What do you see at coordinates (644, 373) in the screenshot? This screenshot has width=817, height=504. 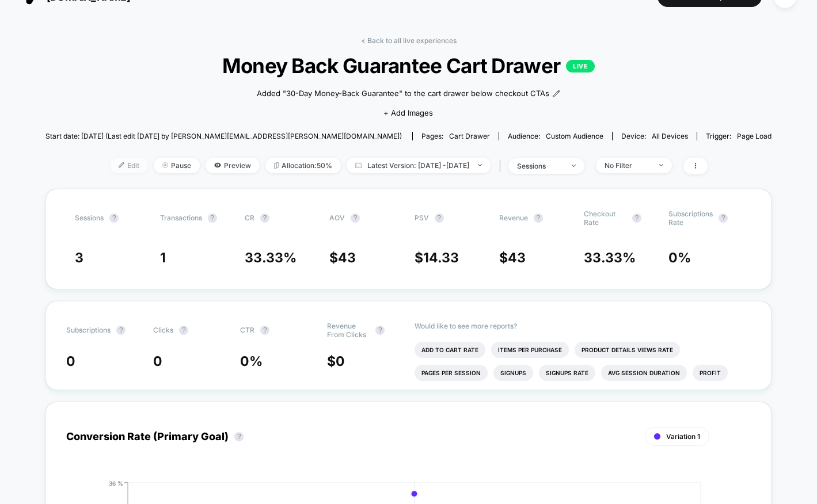 I see `li: Avg Session Duration` at bounding box center [644, 373].